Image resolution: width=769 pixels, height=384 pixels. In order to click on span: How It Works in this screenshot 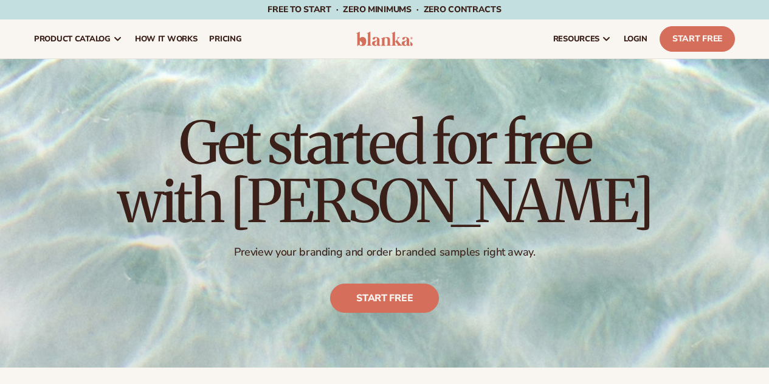, I will do `click(166, 39)`.